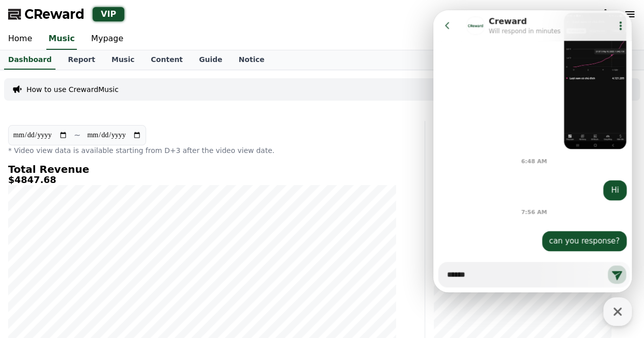 The height and width of the screenshot is (338, 644). I want to click on p: How to use CrewardMusic, so click(72, 89).